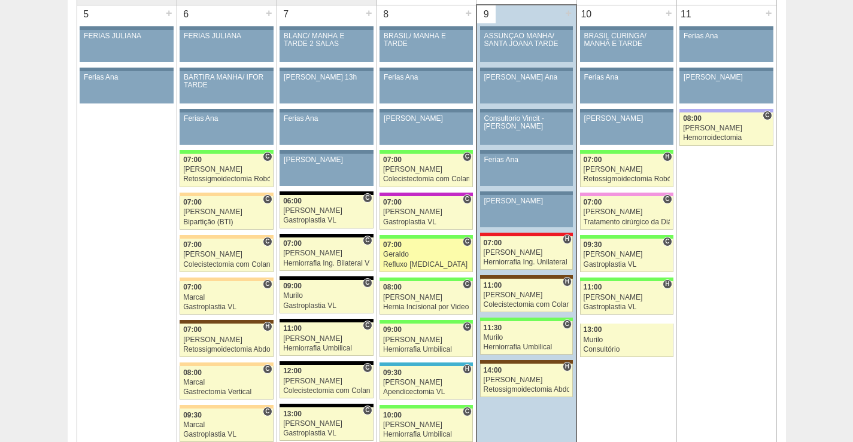  What do you see at coordinates (292, 201) in the screenshot?
I see `span: 06:00` at bounding box center [292, 201].